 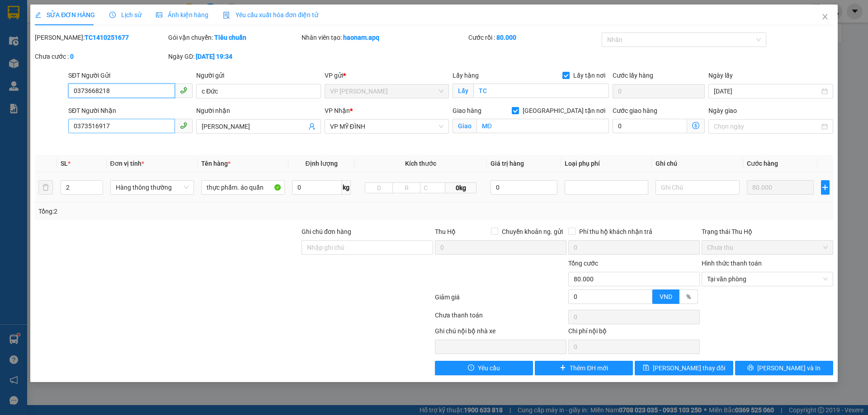 I want to click on button: delete, so click(x=46, y=188).